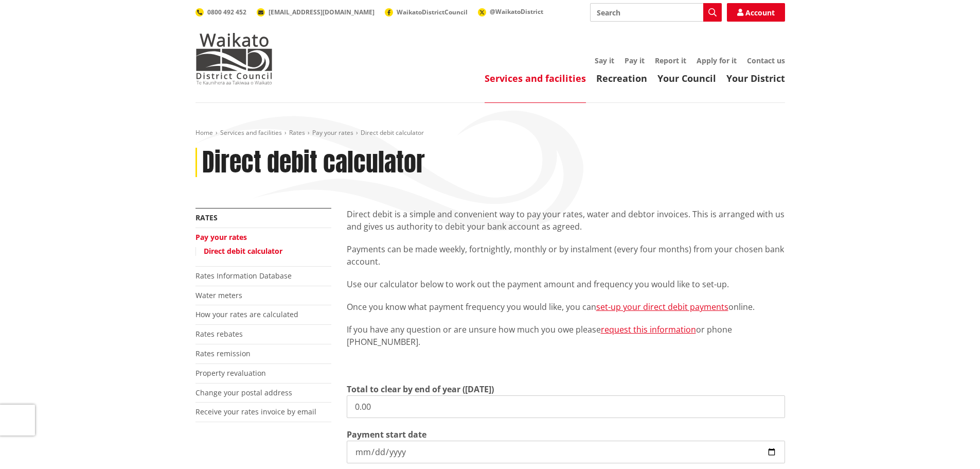 The image size is (980, 469). I want to click on a: Your Council, so click(687, 78).